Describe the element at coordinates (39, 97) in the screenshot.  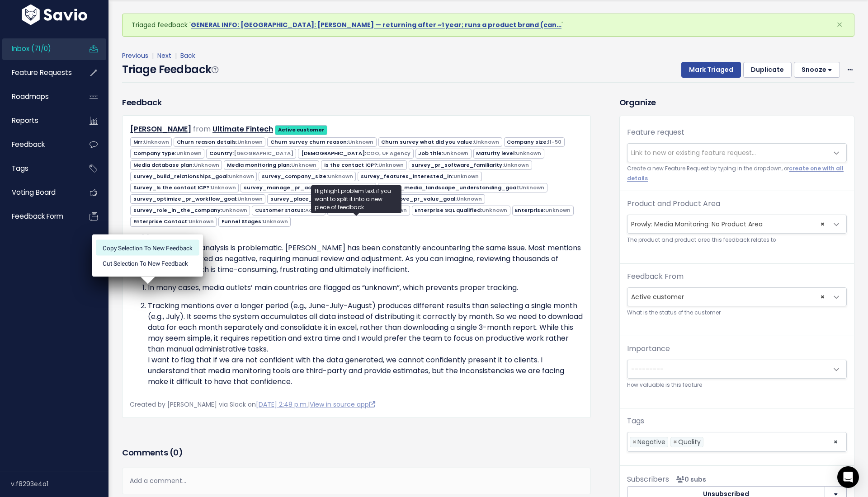
I see `a: Roadmaps` at that location.